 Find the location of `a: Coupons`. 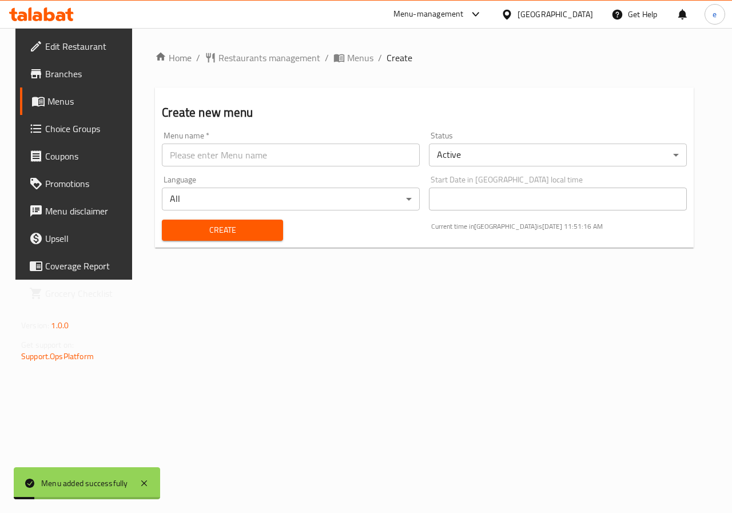

a: Coupons is located at coordinates (79, 156).